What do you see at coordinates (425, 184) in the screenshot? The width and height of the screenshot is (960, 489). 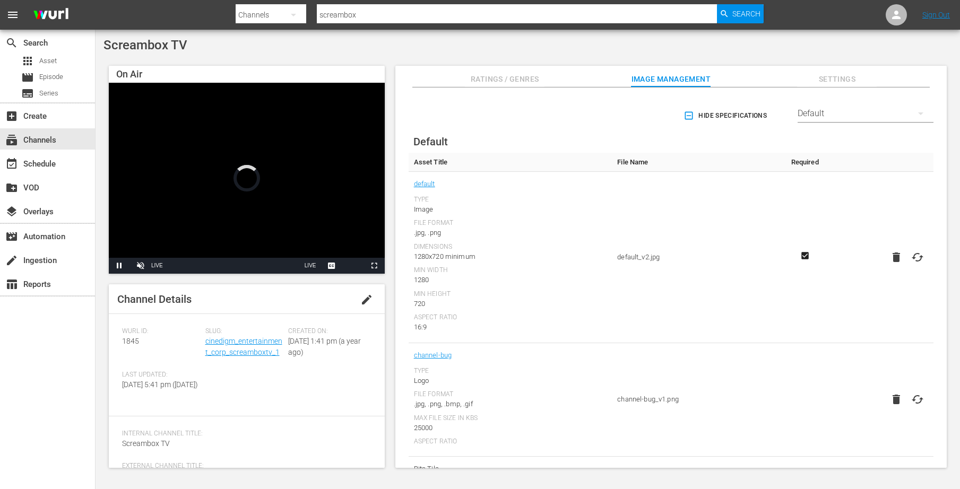 I see `a: default` at bounding box center [425, 184].